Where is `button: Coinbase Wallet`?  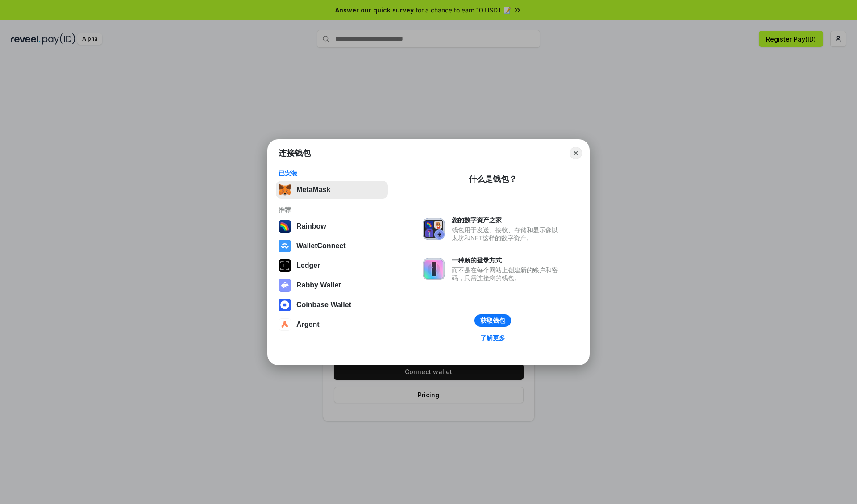
button: Coinbase Wallet is located at coordinates (332, 305).